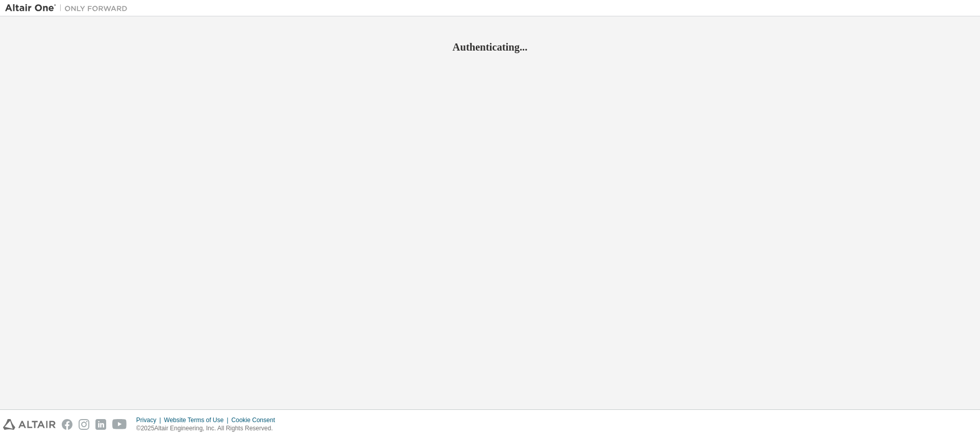  I want to click on img: linkedin.svg, so click(100, 424).